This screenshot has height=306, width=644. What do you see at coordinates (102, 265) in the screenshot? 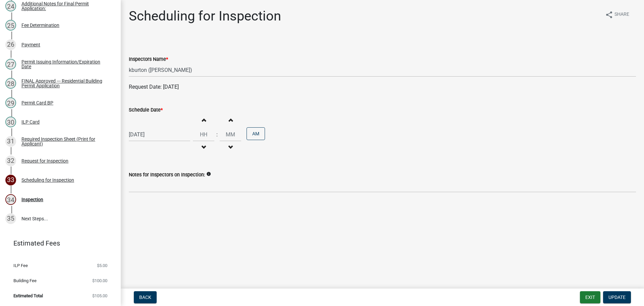
I see `span: $5.00` at bounding box center [102, 265].